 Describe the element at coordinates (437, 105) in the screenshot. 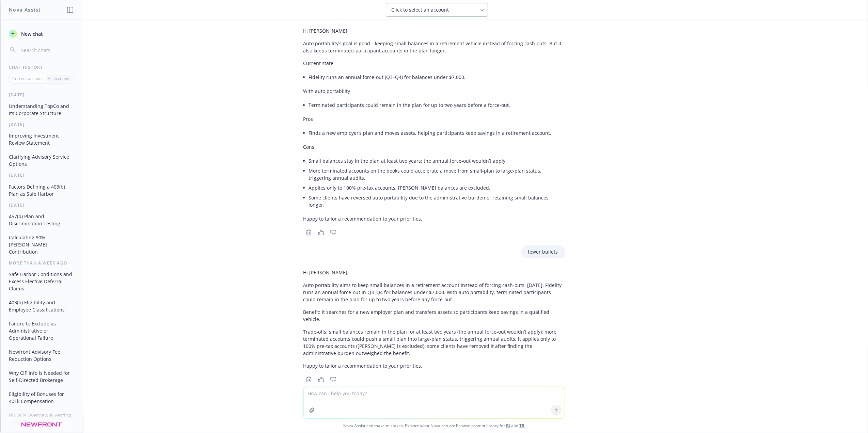

I see `li: Terminated participants could remain in the plan for up to two years before a force-out.` at that location.